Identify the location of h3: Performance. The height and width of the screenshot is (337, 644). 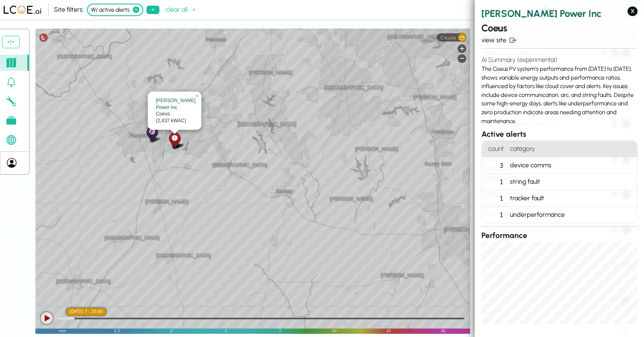
(559, 236).